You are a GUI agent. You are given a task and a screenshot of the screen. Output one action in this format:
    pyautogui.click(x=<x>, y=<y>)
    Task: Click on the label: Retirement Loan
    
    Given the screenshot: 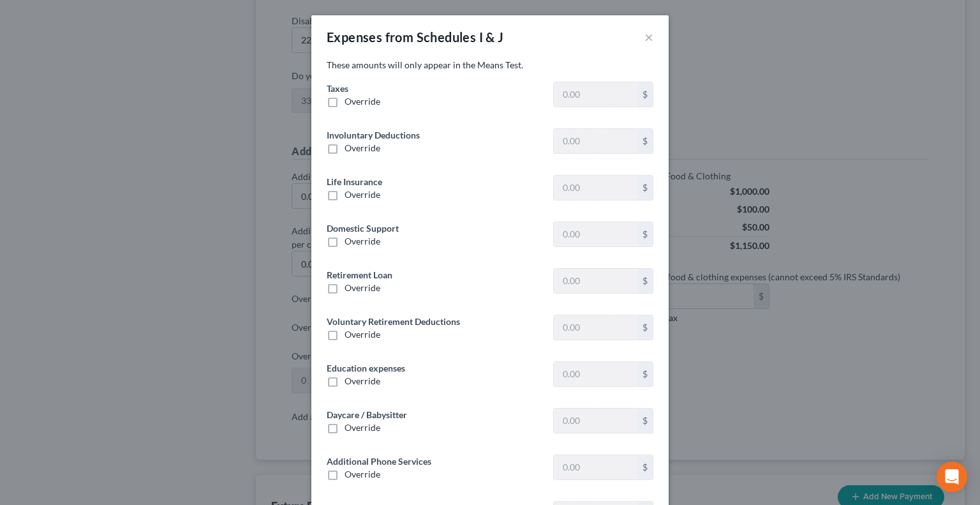 What is the action you would take?
    pyautogui.click(x=359, y=274)
    